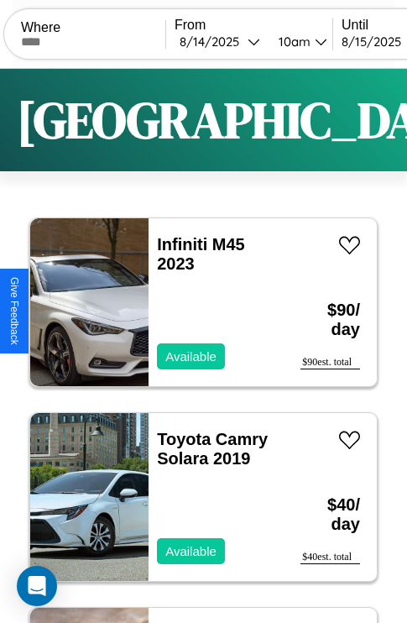 The width and height of the screenshot is (407, 623). I want to click on button: 8/14/2025, so click(220, 41).